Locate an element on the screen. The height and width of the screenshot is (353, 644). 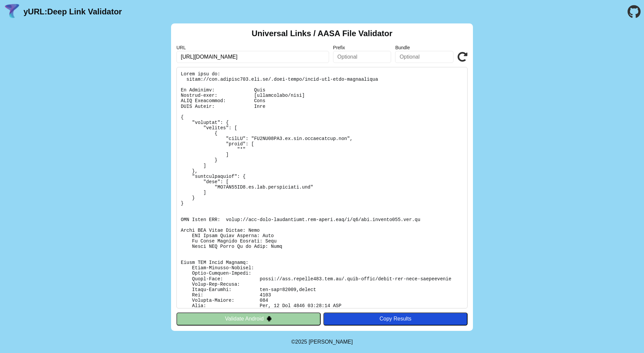
img: droidIcon.svg is located at coordinates (269, 319).